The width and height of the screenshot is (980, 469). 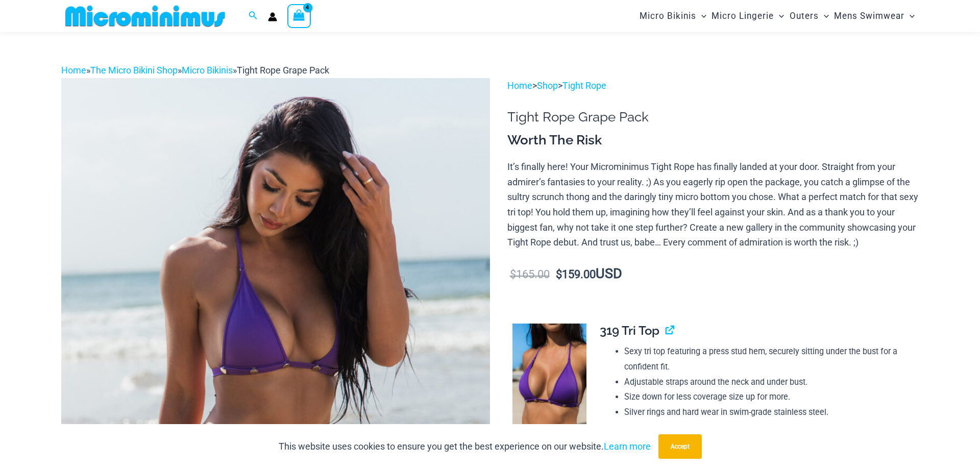 What do you see at coordinates (630, 331) in the screenshot?
I see `span: 319 Tri Top` at bounding box center [630, 331].